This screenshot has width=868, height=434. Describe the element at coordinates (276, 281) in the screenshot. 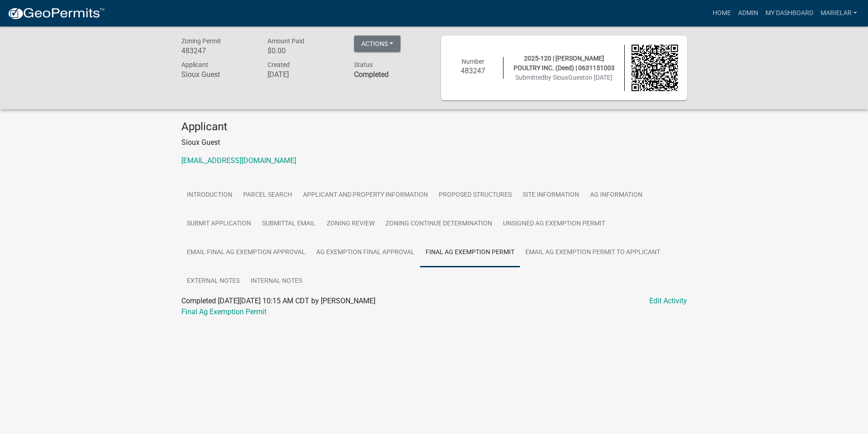

I see `a: Internal Notes` at that location.